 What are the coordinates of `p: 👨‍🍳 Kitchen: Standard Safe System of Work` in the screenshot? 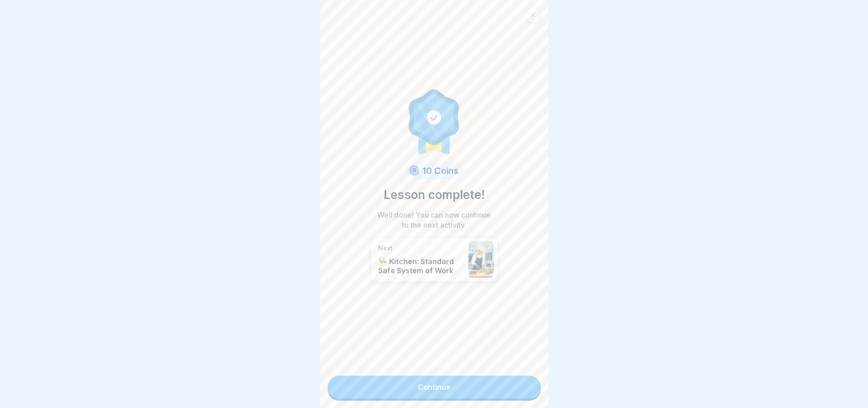 It's located at (421, 266).